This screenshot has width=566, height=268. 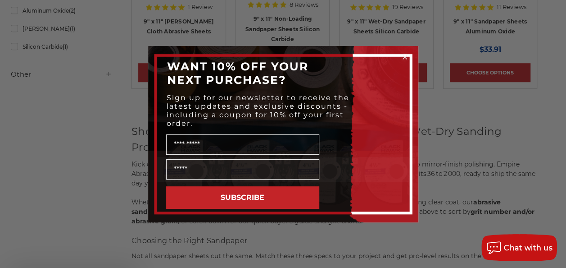 What do you see at coordinates (243, 197) in the screenshot?
I see `button: SUBSCRIBE` at bounding box center [243, 197].